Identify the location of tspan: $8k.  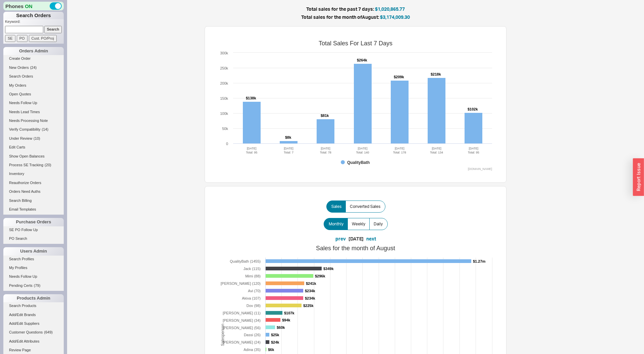
(288, 137).